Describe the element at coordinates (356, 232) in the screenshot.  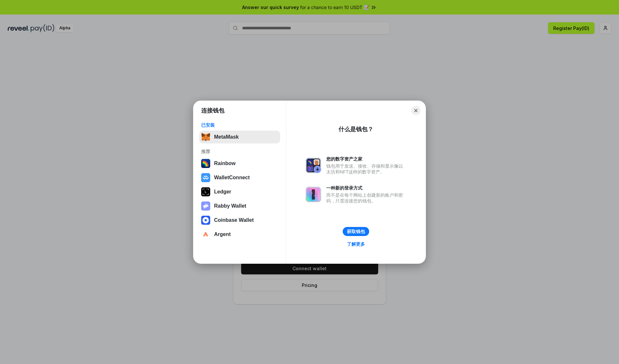
I see `button: 获取钱包` at that location.